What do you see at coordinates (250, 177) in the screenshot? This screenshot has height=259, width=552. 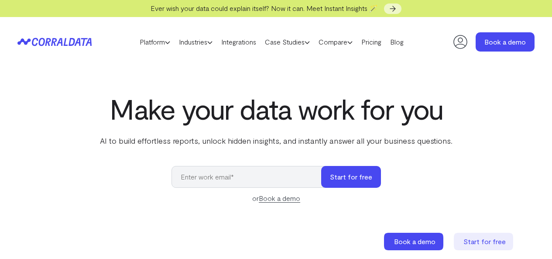 I see `input: Enter work email*` at bounding box center [250, 177].